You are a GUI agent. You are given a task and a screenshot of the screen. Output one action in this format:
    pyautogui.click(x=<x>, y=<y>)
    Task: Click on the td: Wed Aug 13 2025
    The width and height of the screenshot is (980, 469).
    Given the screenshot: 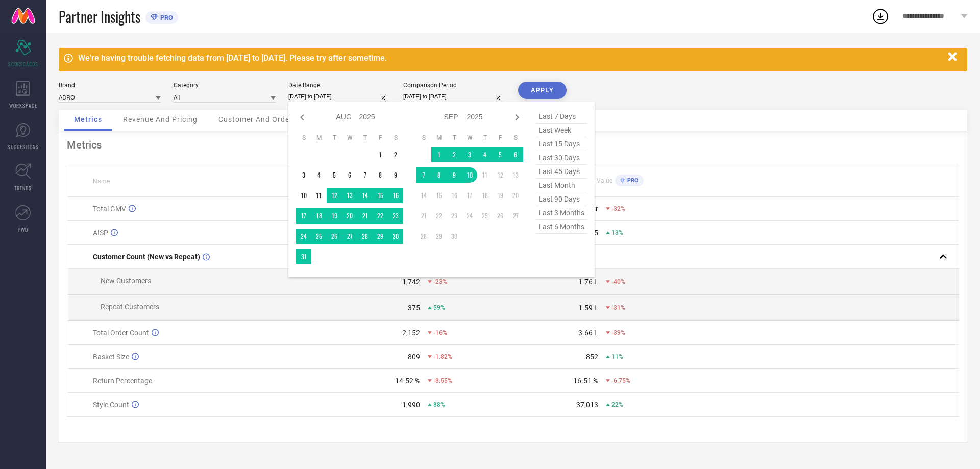 What is the action you would take?
    pyautogui.click(x=350, y=195)
    